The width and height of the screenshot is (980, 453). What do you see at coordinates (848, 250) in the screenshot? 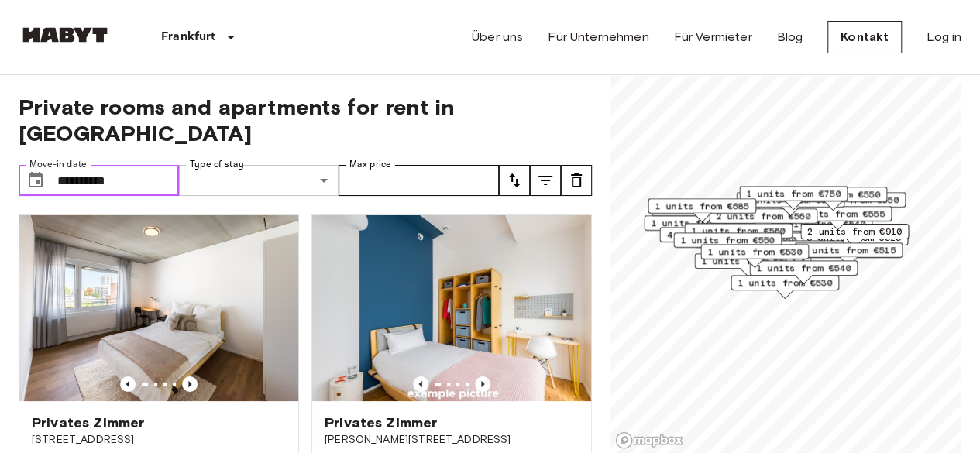
I see `span: 1 units from €515` at bounding box center [848, 250].